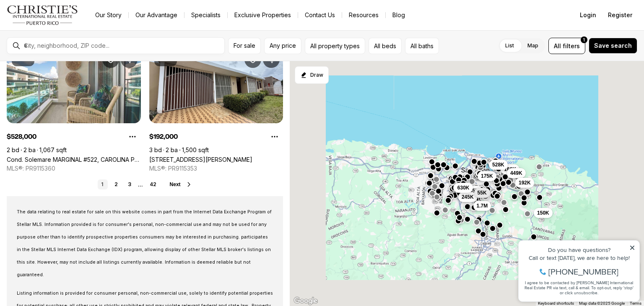  Describe the element at coordinates (320, 15) in the screenshot. I see `button: Contact Us` at that location.